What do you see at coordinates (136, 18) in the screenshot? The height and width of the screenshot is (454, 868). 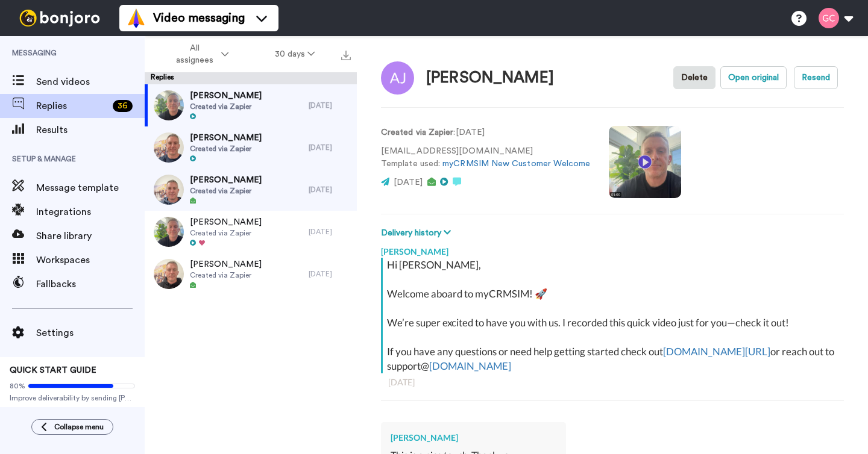 I see `img: vm-color.svg` at bounding box center [136, 18].